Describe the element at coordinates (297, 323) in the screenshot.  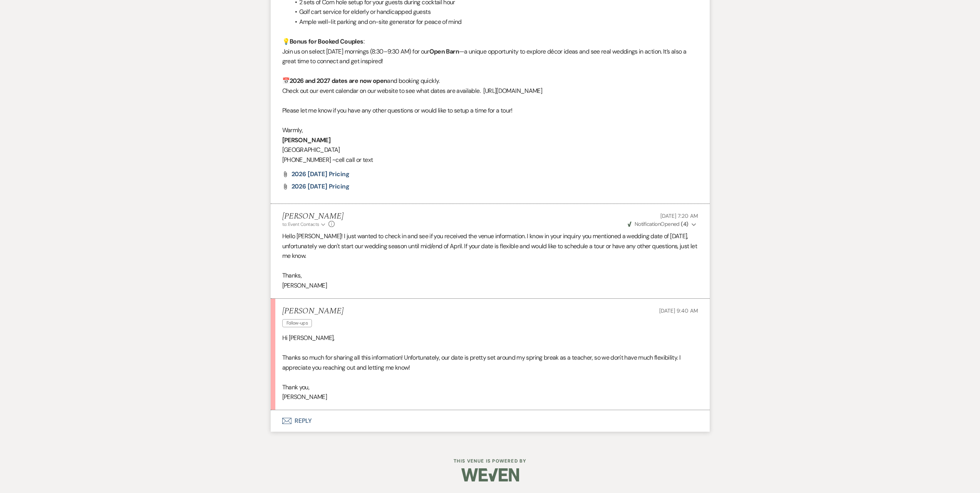
I see `span: Follow-ups` at that location.